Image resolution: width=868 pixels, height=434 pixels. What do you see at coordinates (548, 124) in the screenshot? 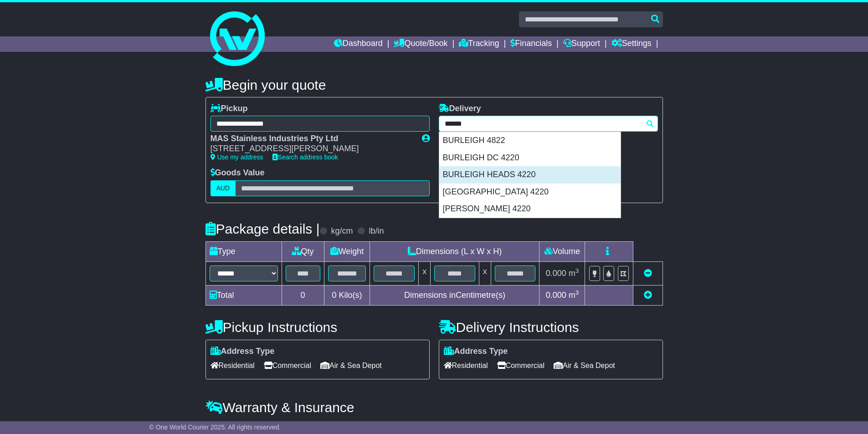
I see `typeahead: Please provide city` at bounding box center [548, 124].